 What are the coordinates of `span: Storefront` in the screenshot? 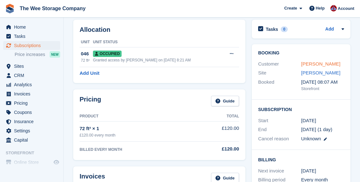 It's located at (34, 153).